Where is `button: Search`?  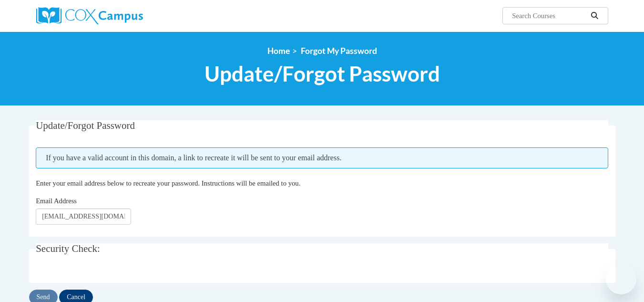 button: Search is located at coordinates (594, 16).